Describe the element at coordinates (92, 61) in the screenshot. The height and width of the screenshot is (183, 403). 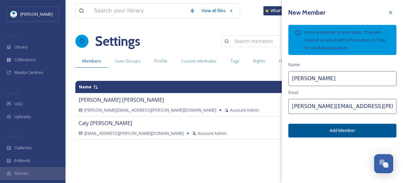
I see `span: Members` at that location.